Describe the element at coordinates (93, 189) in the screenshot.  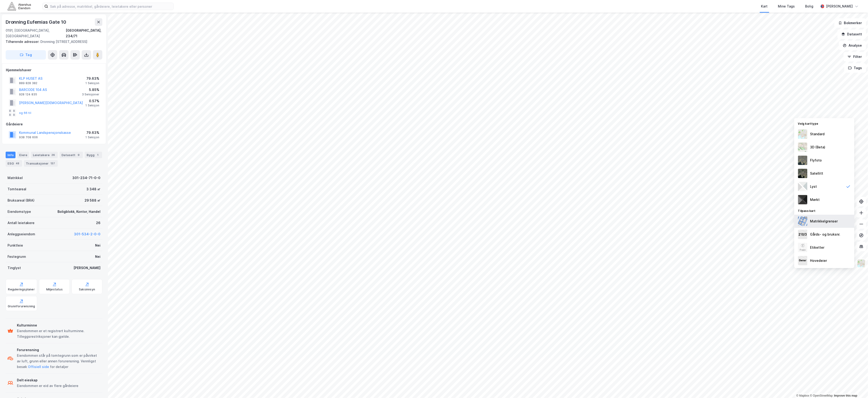
I see `div: 3 348 ㎡` at that location.